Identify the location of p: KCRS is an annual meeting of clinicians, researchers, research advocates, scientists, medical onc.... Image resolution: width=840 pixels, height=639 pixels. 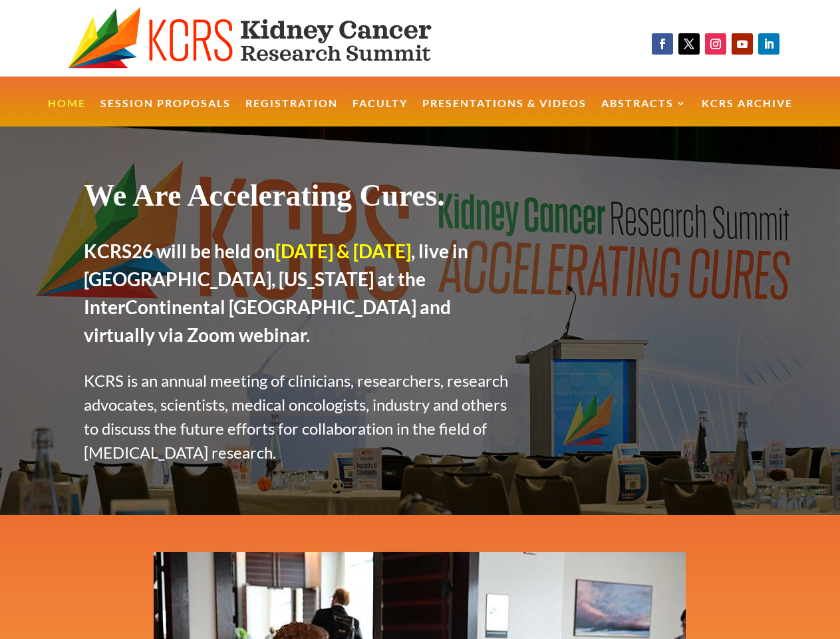
(301, 417).